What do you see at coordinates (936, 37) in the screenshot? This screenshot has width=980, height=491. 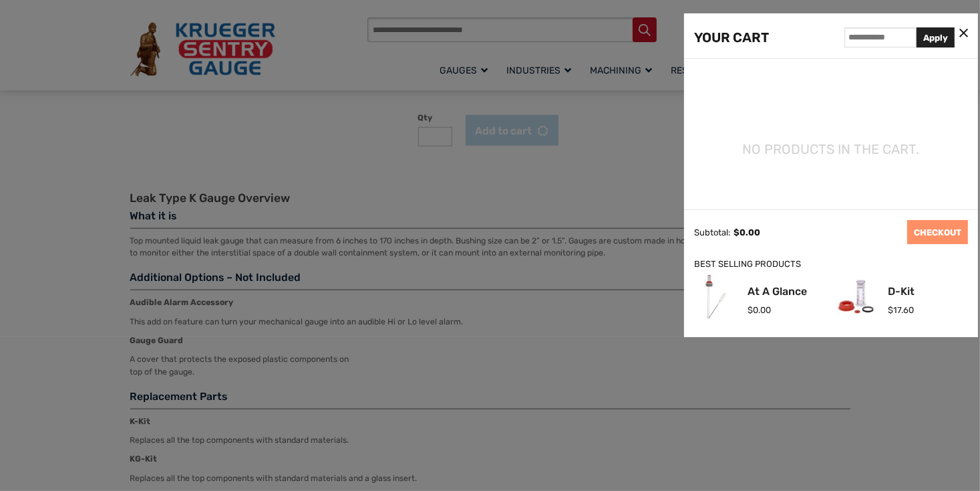 I see `button: Apply` at bounding box center [936, 37].